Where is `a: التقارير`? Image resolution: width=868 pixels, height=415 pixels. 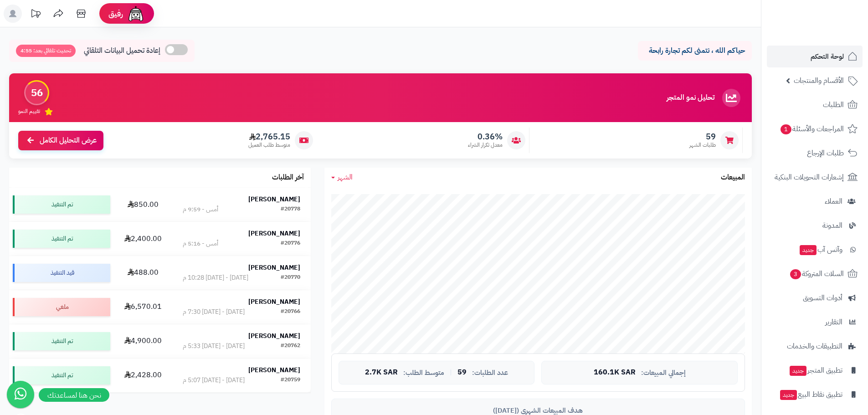
a: التقارير is located at coordinates (815, 322).